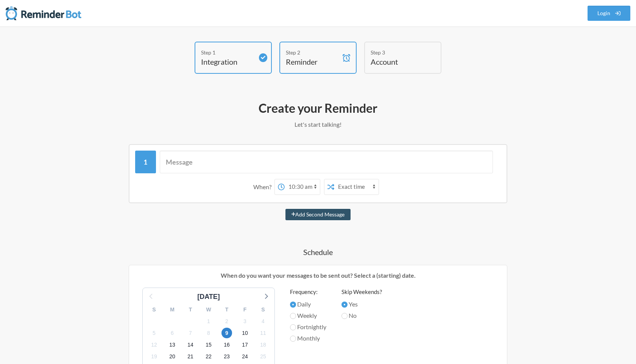  I want to click on span: Sunday, November 2, 2025, so click(227, 321).